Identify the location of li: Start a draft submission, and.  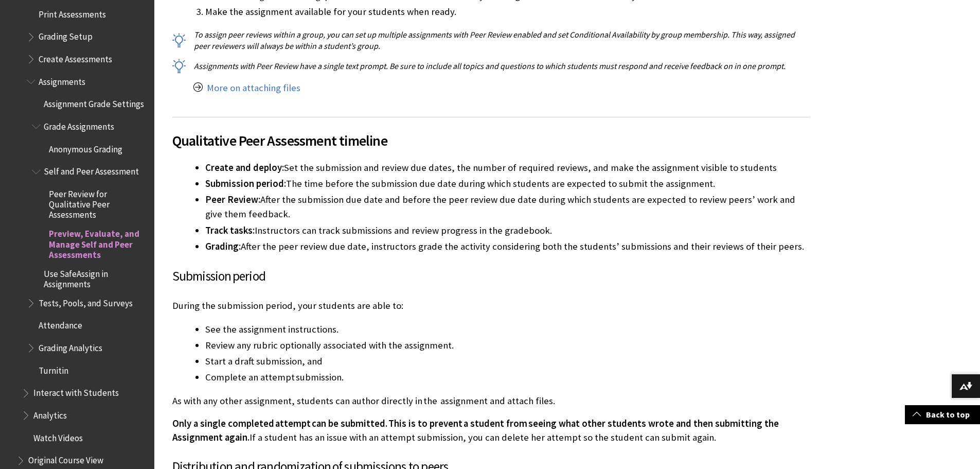
(507, 362).